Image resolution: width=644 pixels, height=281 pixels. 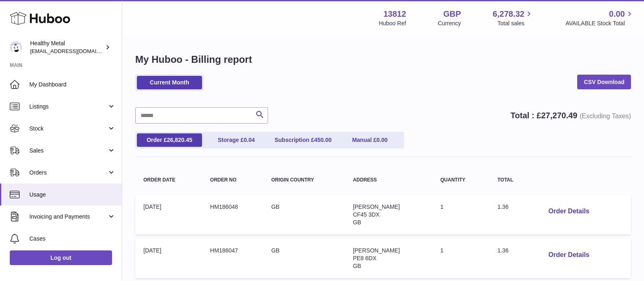 What do you see at coordinates (169, 82) in the screenshot?
I see `a: Current Month` at bounding box center [169, 82].